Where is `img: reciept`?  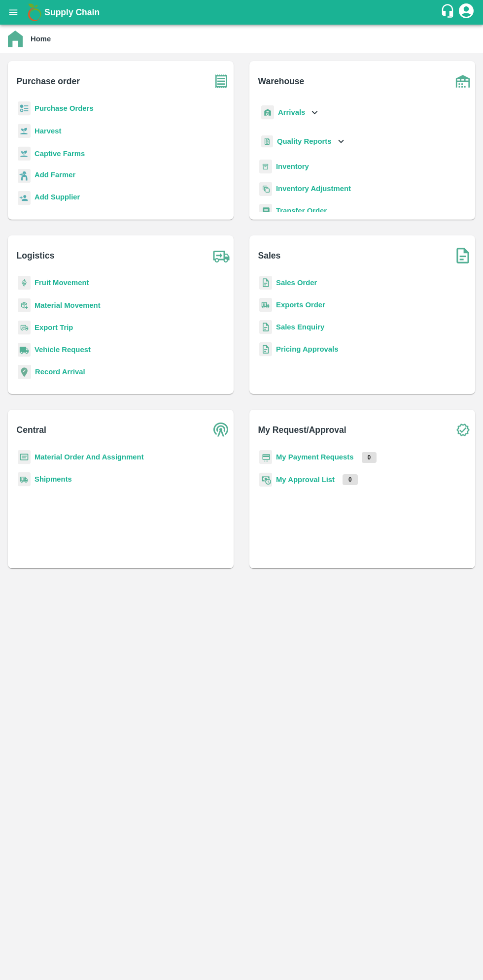
img: reciept is located at coordinates (24, 108).